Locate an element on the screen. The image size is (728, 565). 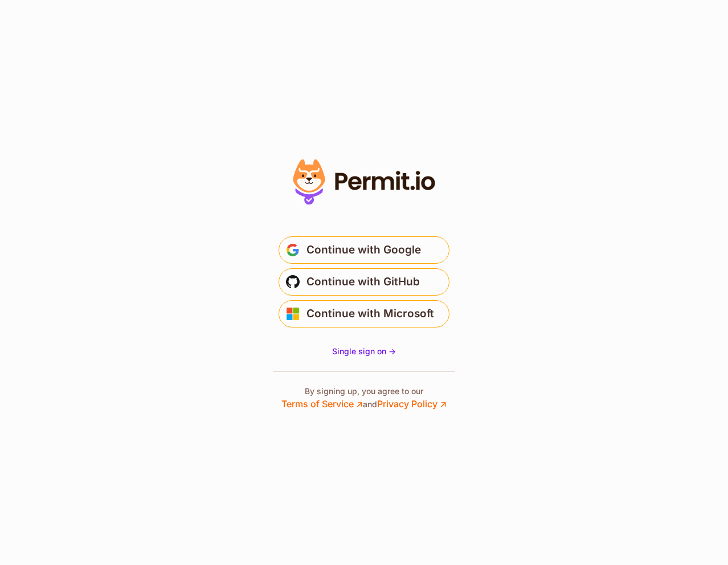
button: Continue with GitHub is located at coordinates (364, 282).